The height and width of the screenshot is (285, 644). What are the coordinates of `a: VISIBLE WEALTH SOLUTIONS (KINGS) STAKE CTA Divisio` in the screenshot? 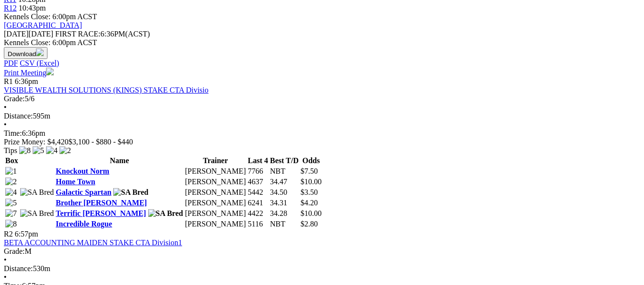 It's located at (106, 89).